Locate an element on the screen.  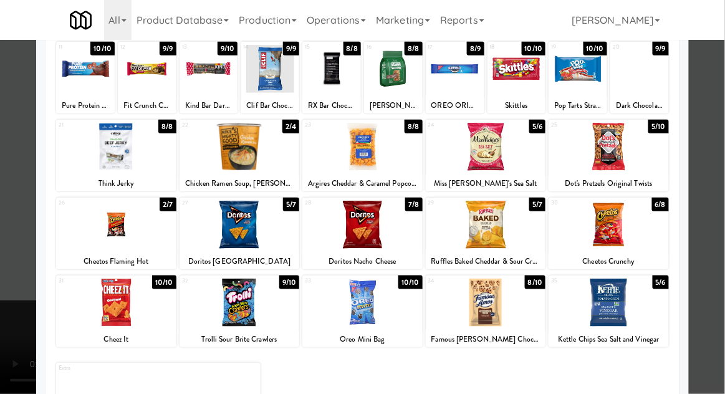
div: 12 is located at coordinates (133, 47).